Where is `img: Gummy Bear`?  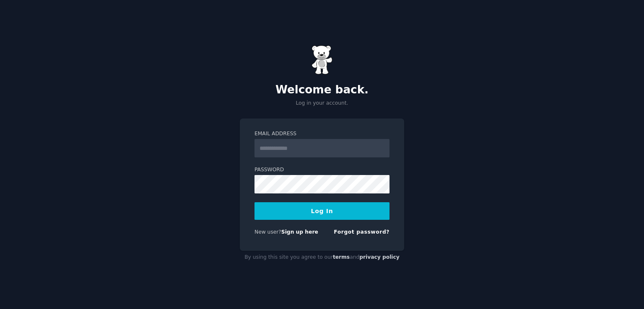
img: Gummy Bear is located at coordinates (322, 60).